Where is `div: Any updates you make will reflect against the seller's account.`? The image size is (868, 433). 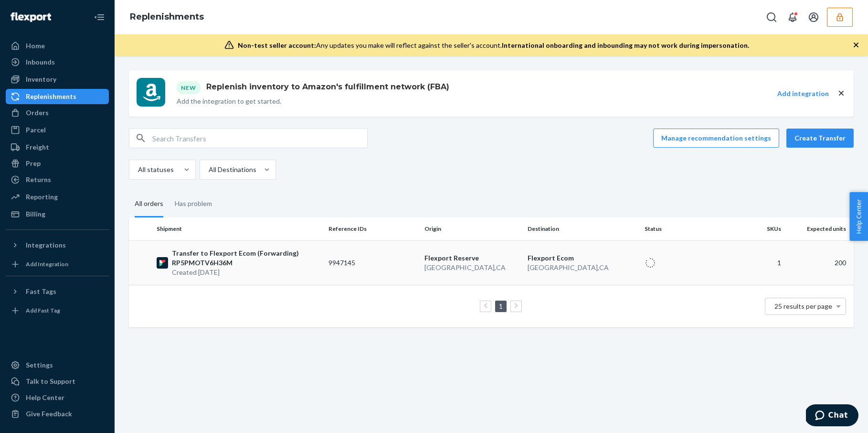 div: Any updates you make will reflect against the seller's account. is located at coordinates (493, 45).